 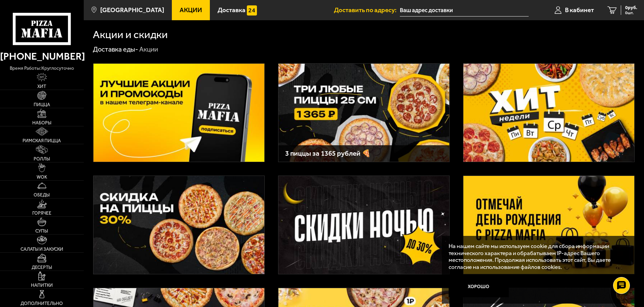 I want to click on span: Горячее, so click(x=42, y=213).